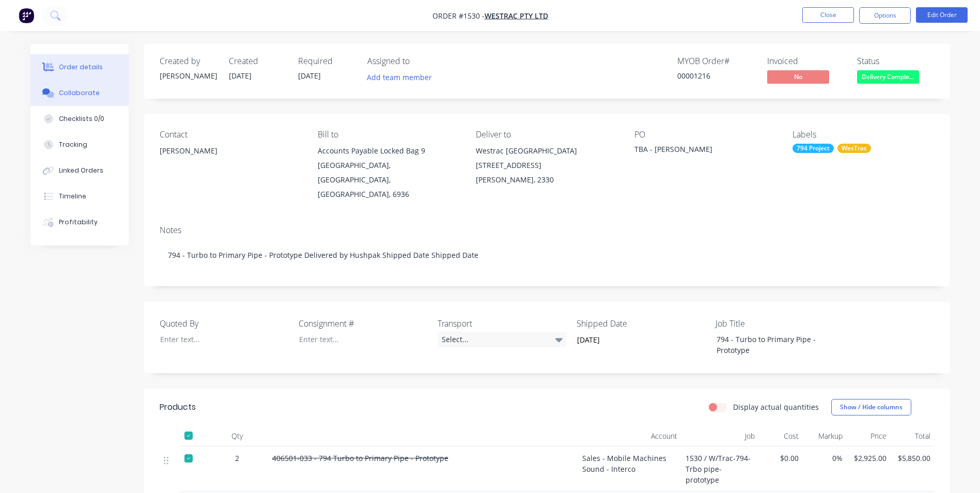 Image resolution: width=980 pixels, height=493 pixels. What do you see at coordinates (913, 436) in the screenshot?
I see `div: Total` at bounding box center [913, 436].